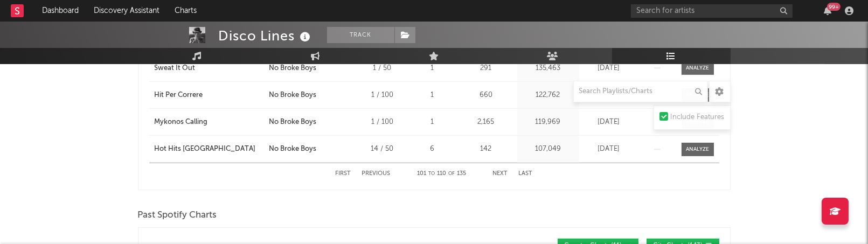 The image size is (868, 244). What do you see at coordinates (178, 215) in the screenshot?
I see `span: Past Spotify Charts` at bounding box center [178, 215].